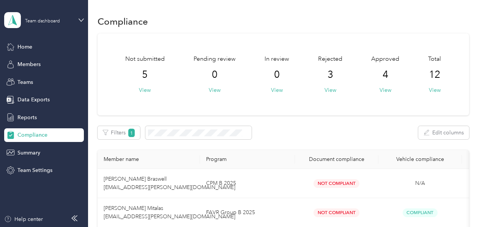 The image size is (482, 227). I want to click on th: Program, so click(247, 159).